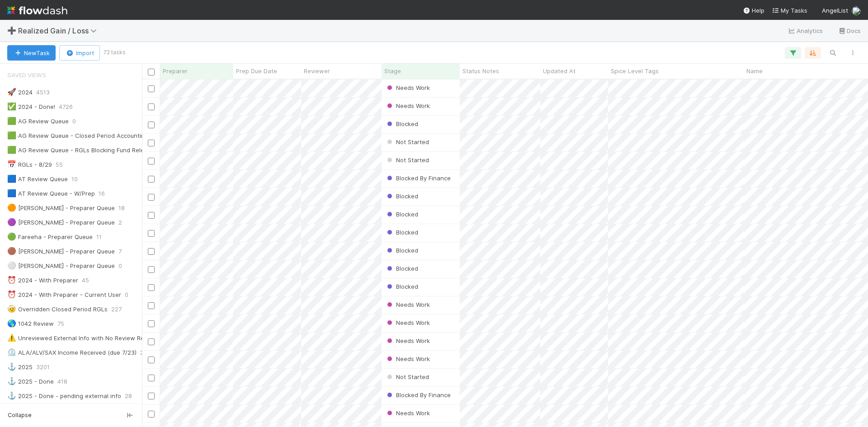 The height and width of the screenshot is (427, 868). I want to click on span: 10, so click(75, 179).